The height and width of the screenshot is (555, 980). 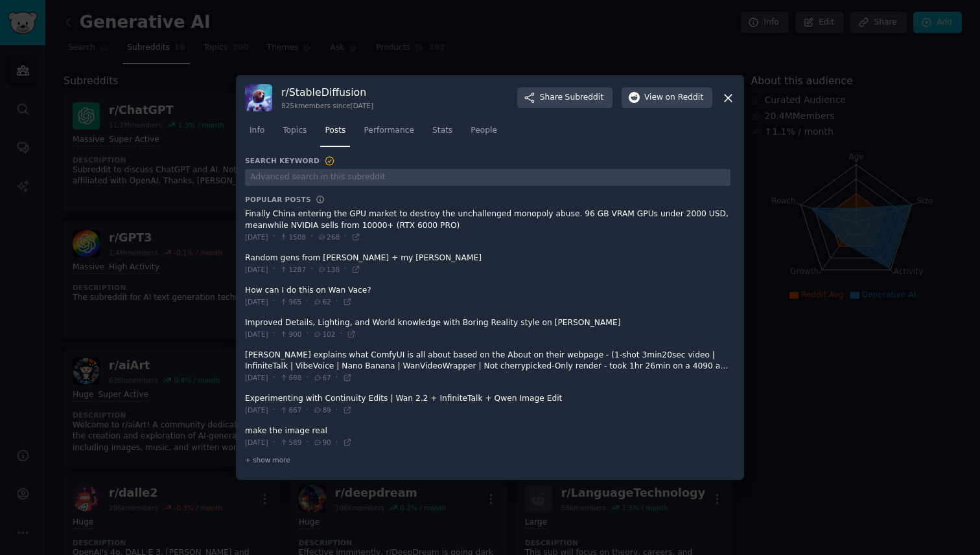 I want to click on a: Info, so click(x=256, y=134).